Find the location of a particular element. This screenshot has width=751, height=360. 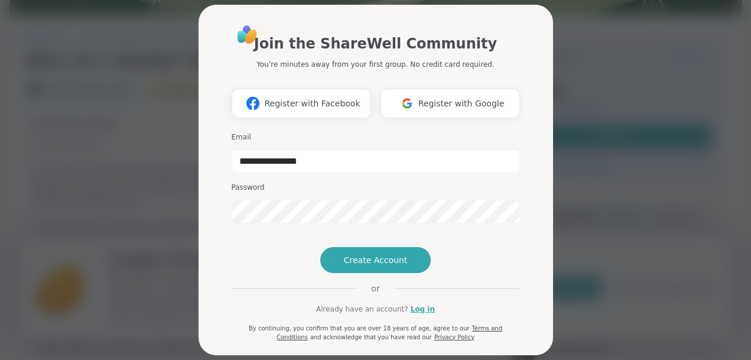

span: Register with Google is located at coordinates (461, 103).